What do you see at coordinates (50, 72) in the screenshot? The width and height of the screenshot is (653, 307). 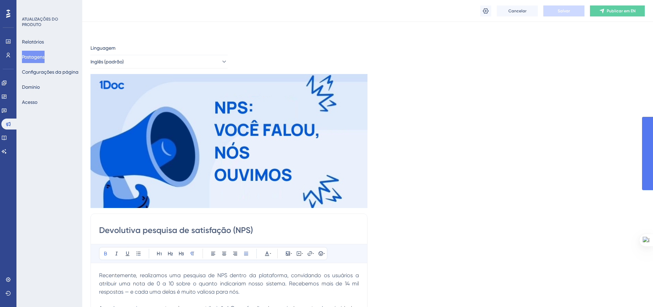 I see `font: Configurações da página` at bounding box center [50, 72].